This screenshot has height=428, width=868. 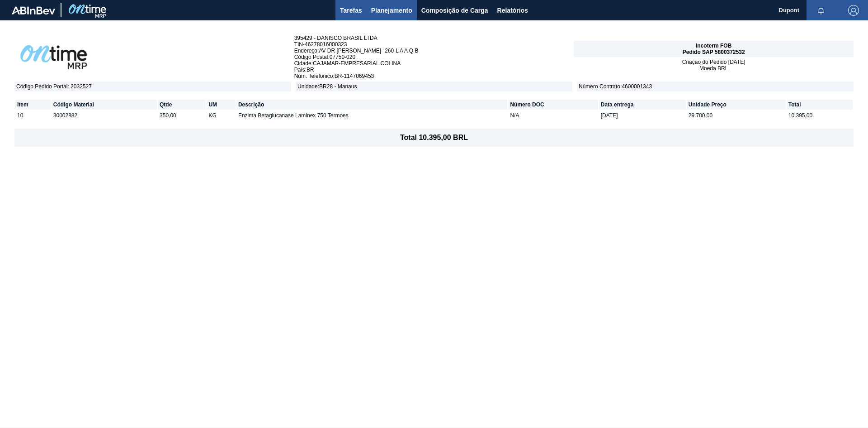 I want to click on span: Unidade : BR28 - Manaus, so click(x=434, y=86).